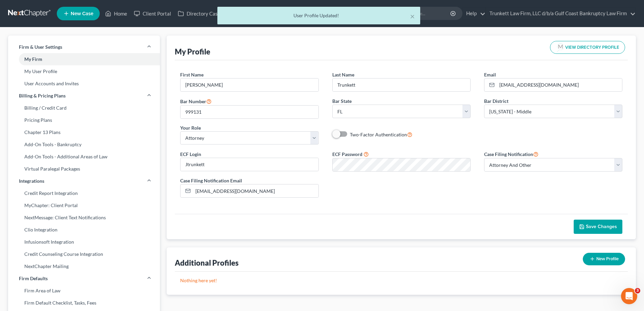 This screenshot has height=311, width=644. Describe the element at coordinates (192, 74) in the screenshot. I see `span: First Name` at that location.